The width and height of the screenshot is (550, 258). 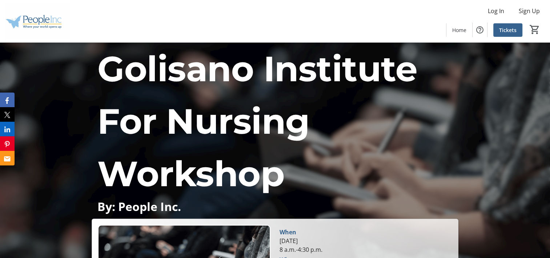 I want to click on a: Home, so click(x=459, y=30).